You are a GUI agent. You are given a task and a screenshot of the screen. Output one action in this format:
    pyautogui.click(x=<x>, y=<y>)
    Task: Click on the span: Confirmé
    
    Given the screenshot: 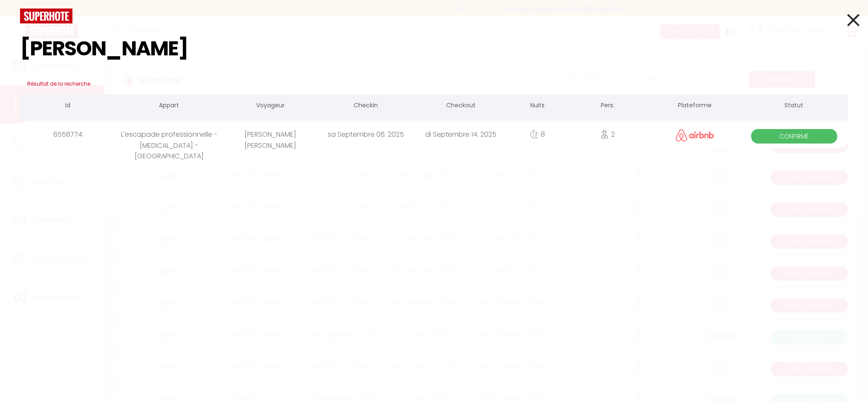 What is the action you would take?
    pyautogui.click(x=794, y=136)
    